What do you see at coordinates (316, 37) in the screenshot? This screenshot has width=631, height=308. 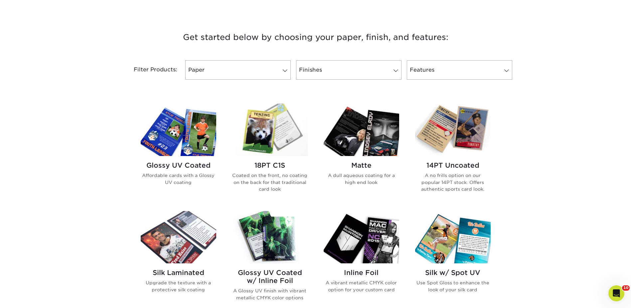 I see `h3: Get started below by choosing your paper, finish, and features:` at bounding box center [316, 37].